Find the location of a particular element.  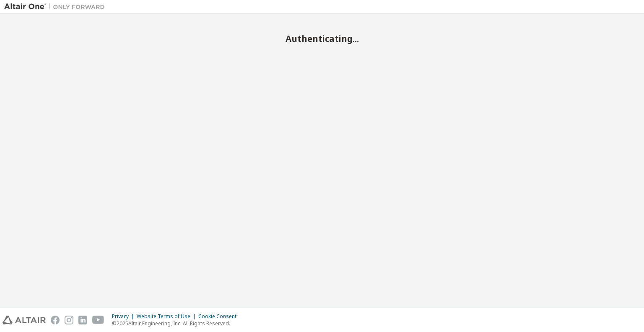

p: © 2025 Altair Engineering, Inc. All Rights Reserved. is located at coordinates (176, 323).